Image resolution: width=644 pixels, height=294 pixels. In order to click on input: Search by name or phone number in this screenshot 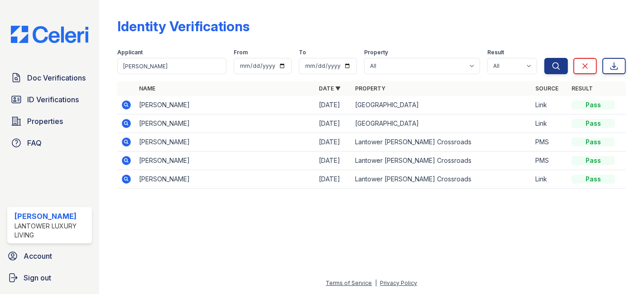, I will do `click(172, 66)`.